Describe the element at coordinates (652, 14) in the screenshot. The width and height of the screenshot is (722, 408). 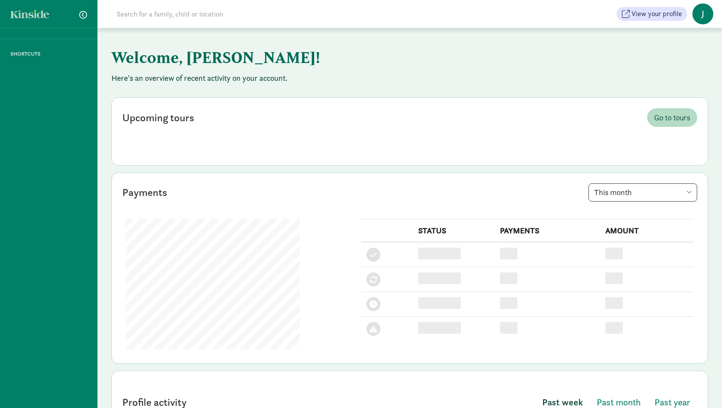
I see `button: View your profile` at that location.